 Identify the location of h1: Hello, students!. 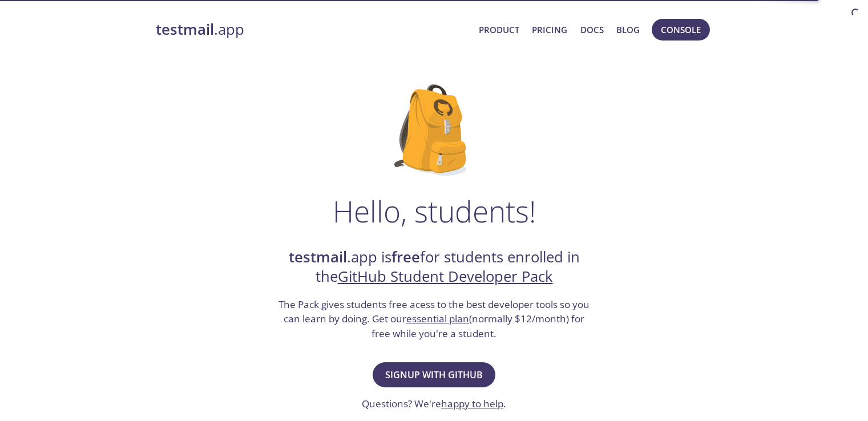
(434, 211).